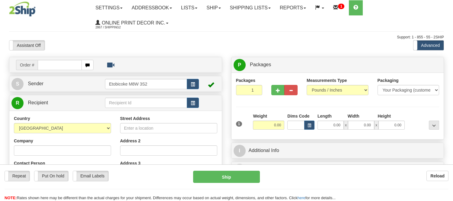 The image size is (453, 201). What do you see at coordinates (338, 65) in the screenshot?
I see `a: P Packages` at bounding box center [338, 65].